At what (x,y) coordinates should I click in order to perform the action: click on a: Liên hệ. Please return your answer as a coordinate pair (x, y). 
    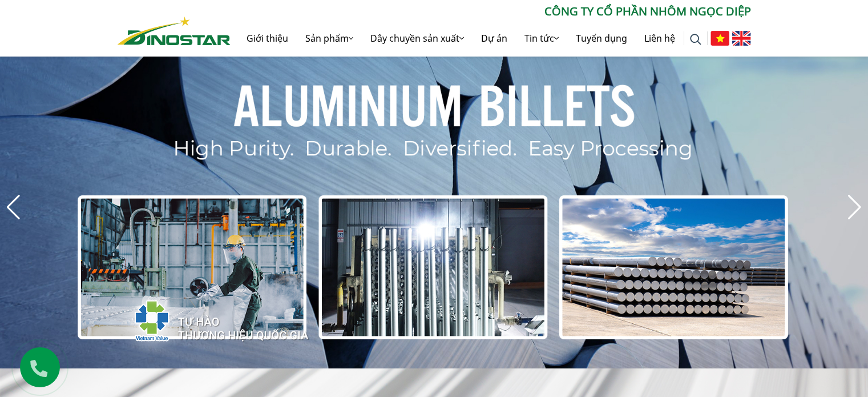
    Looking at the image, I should click on (660, 38).